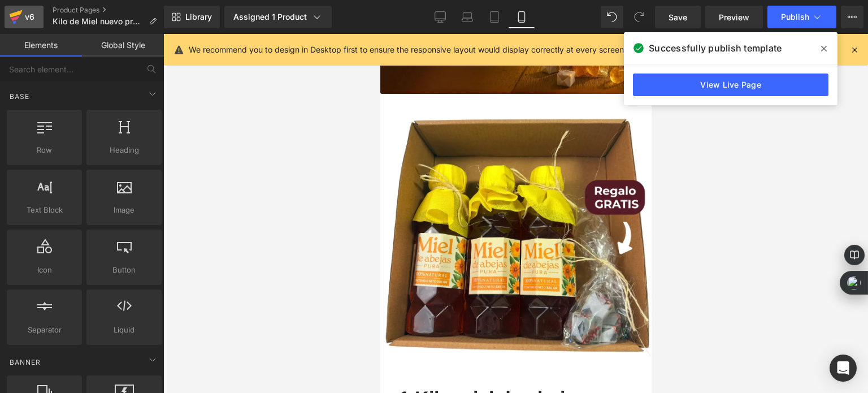 The width and height of the screenshot is (868, 393). Describe the element at coordinates (734, 17) in the screenshot. I see `a: Preview` at that location.